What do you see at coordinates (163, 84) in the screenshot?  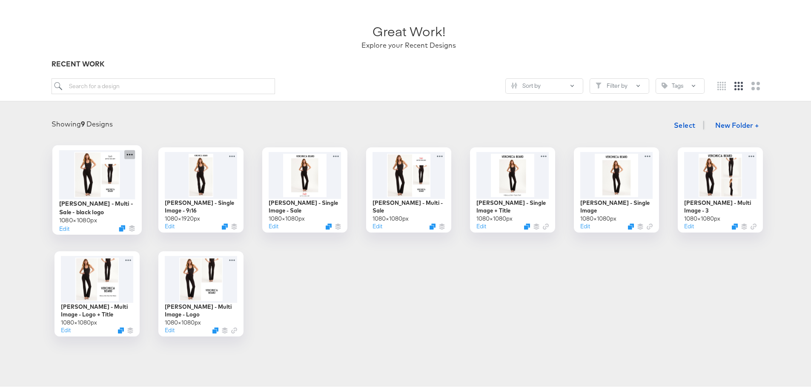 I see `input: Search for a design` at bounding box center [163, 84].